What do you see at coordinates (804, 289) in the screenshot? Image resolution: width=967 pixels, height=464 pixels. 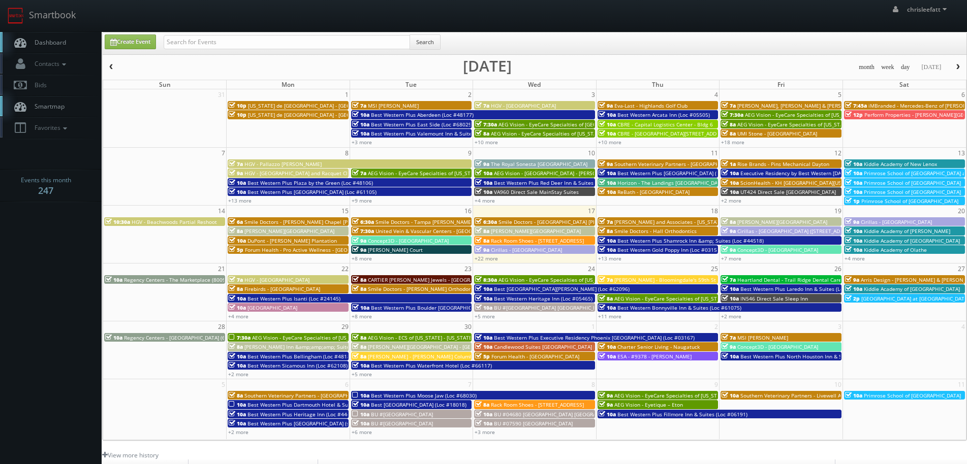 I see `span: Best Western Plus Laredo Inn & Suites (Loc #44702)` at bounding box center [804, 289].